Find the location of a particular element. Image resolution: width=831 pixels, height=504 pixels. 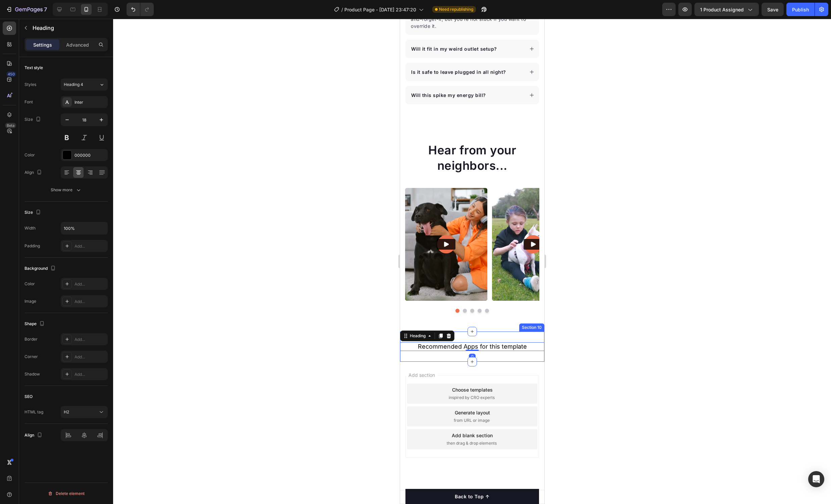

p: 7 is located at coordinates (45, 9).